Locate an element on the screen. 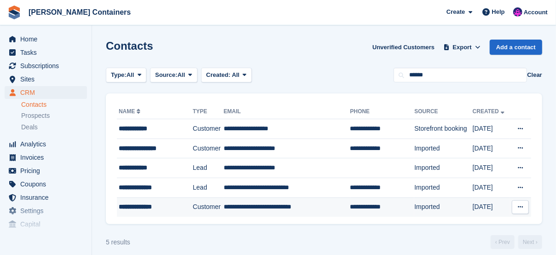  span: Created: is located at coordinates (218, 75).